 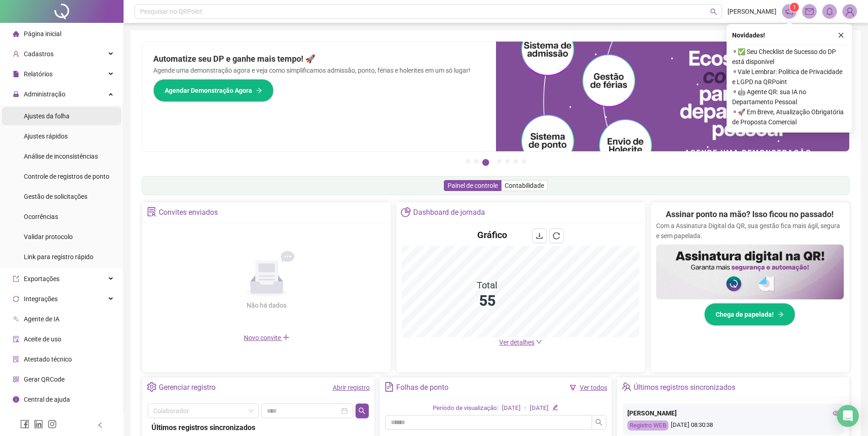 I want to click on span: Central de ajuda, so click(x=47, y=399).